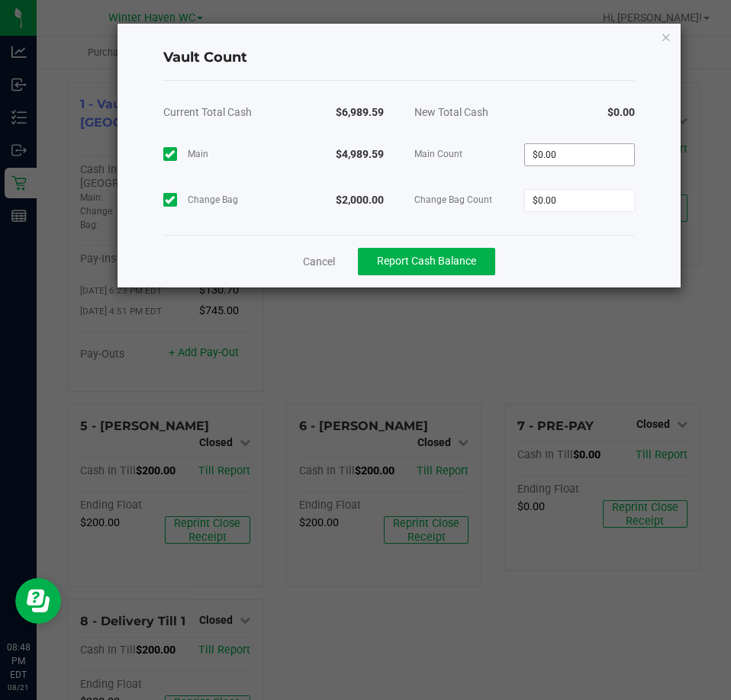 Image resolution: width=731 pixels, height=700 pixels. I want to click on strong: $2,000.00, so click(359, 200).